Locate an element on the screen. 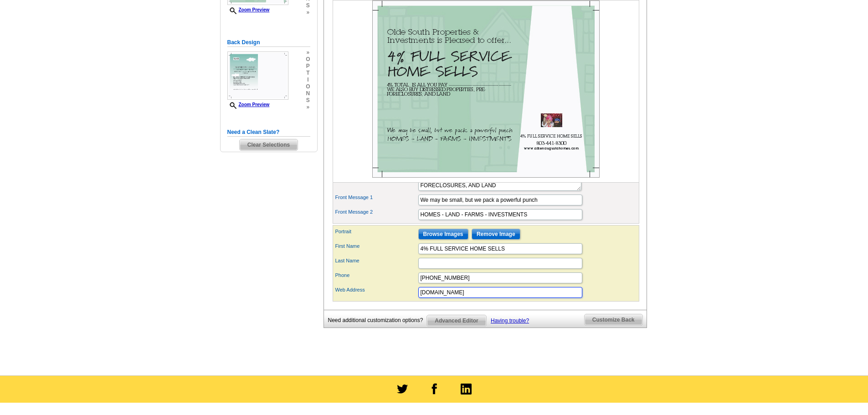 The image size is (868, 415). label: Last Name is located at coordinates (376, 261).